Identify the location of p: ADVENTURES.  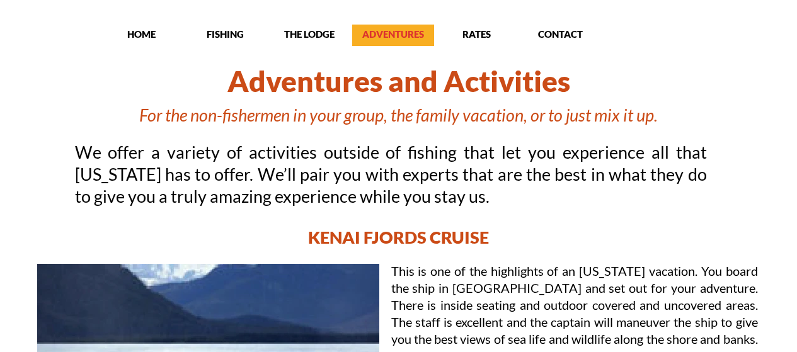
(393, 34).